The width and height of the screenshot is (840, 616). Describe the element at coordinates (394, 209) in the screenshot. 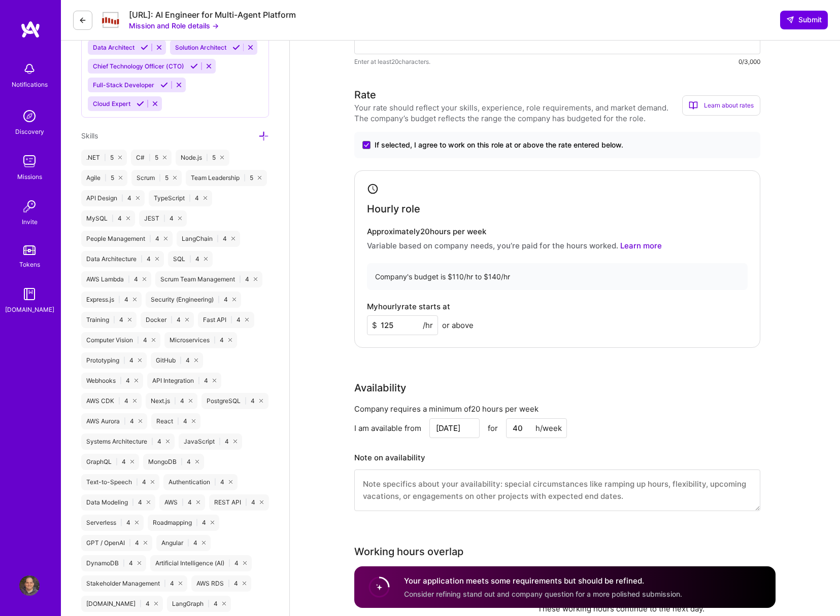

I see `h4: Hourly role` at that location.